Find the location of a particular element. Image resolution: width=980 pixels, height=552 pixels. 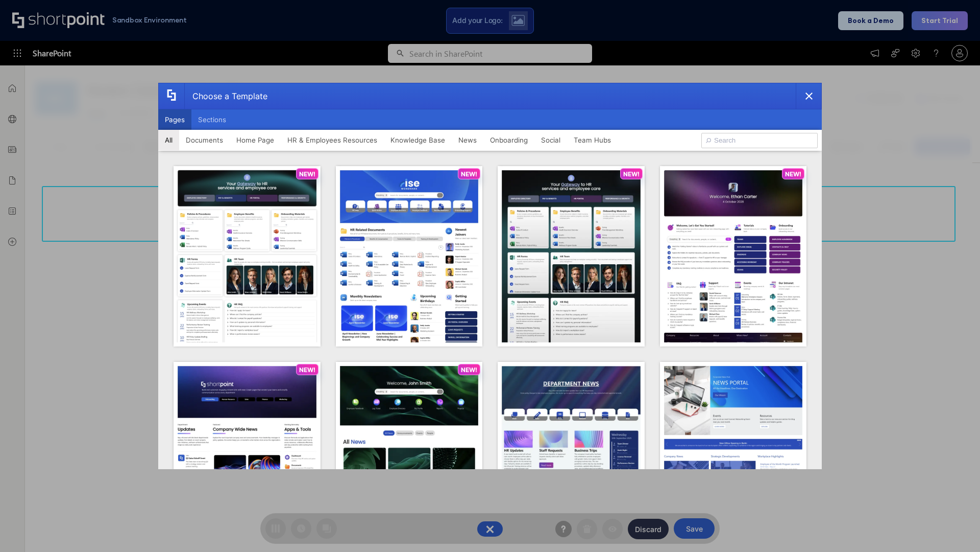

button: All is located at coordinates (169, 139).